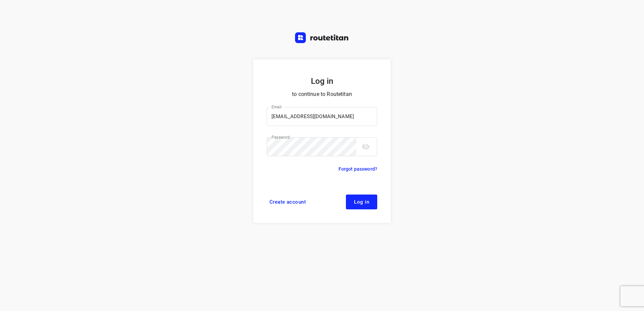 The width and height of the screenshot is (644, 311). Describe the element at coordinates (366, 147) in the screenshot. I see `button: toggle password visibility` at that location.